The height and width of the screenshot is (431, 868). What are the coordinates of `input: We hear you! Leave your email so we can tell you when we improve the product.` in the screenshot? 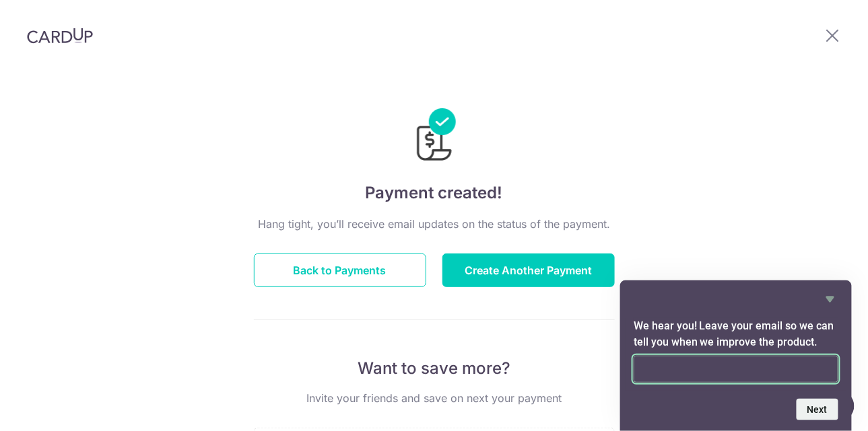 It's located at (736, 370).